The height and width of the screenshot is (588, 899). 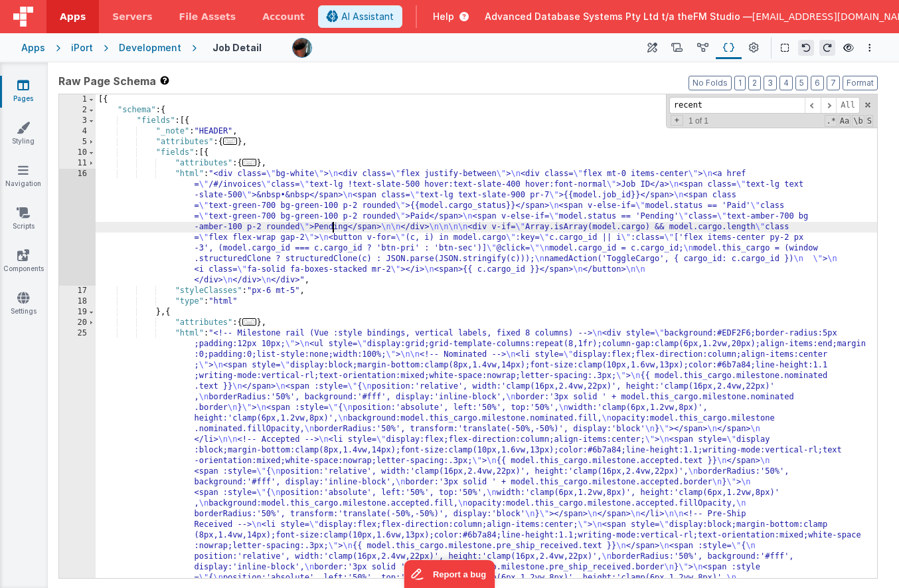 I want to click on span: CaseSensitive Search, so click(x=845, y=121).